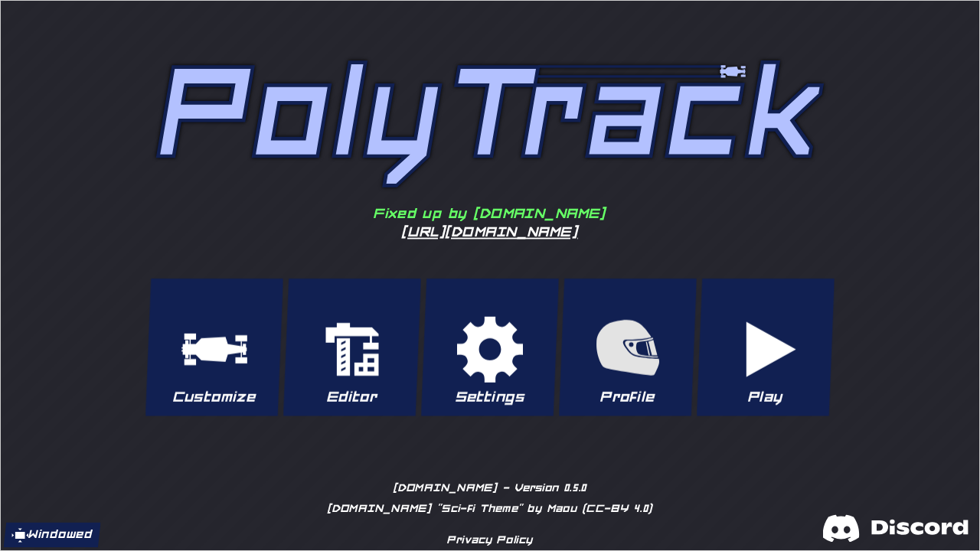 The width and height of the screenshot is (980, 551). I want to click on button: Windowed, so click(51, 534).